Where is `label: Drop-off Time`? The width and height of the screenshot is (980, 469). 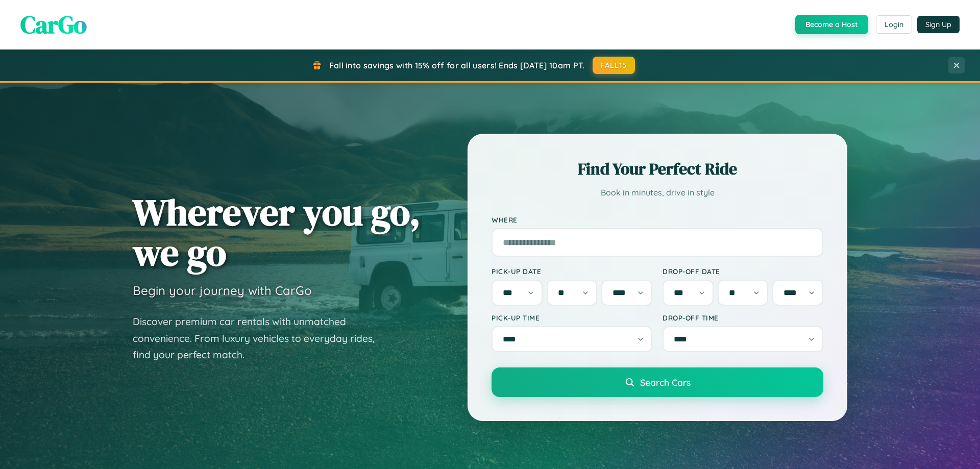
label: Drop-off Time is located at coordinates (743, 318).